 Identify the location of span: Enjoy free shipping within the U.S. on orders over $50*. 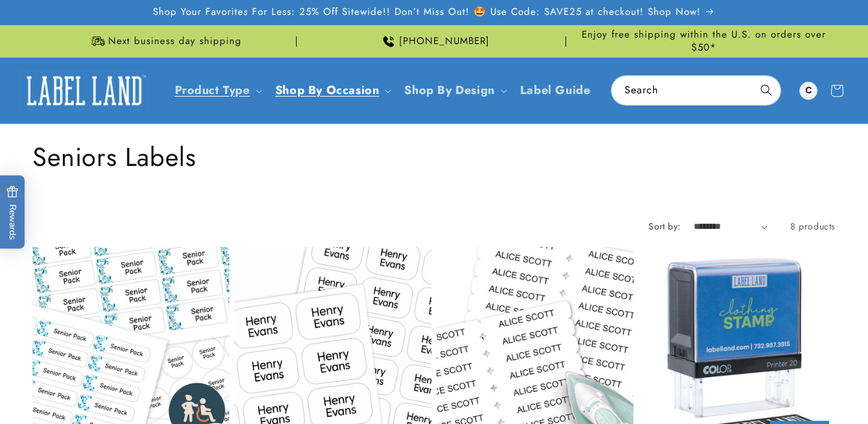
(704, 41).